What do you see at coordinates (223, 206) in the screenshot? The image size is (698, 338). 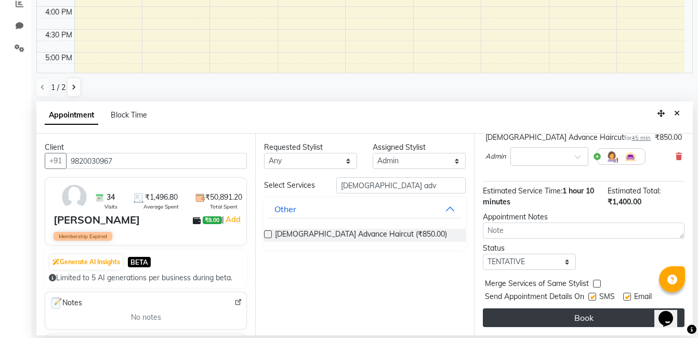 I see `span: Total Spent` at bounding box center [223, 206].